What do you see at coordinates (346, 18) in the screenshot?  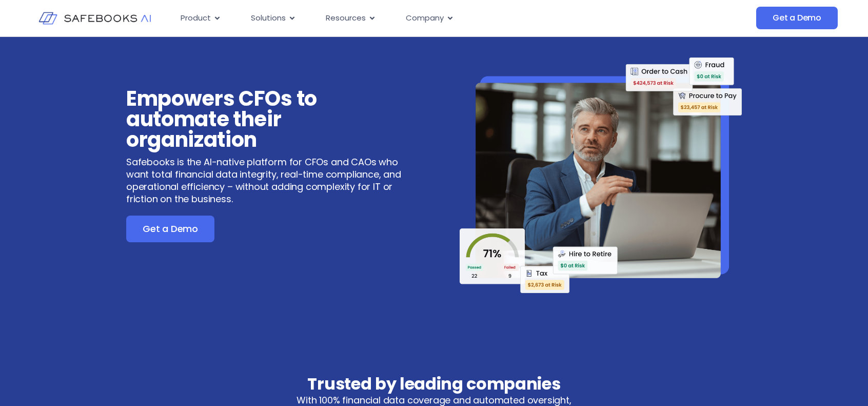 I see `span: Resources` at bounding box center [346, 18].